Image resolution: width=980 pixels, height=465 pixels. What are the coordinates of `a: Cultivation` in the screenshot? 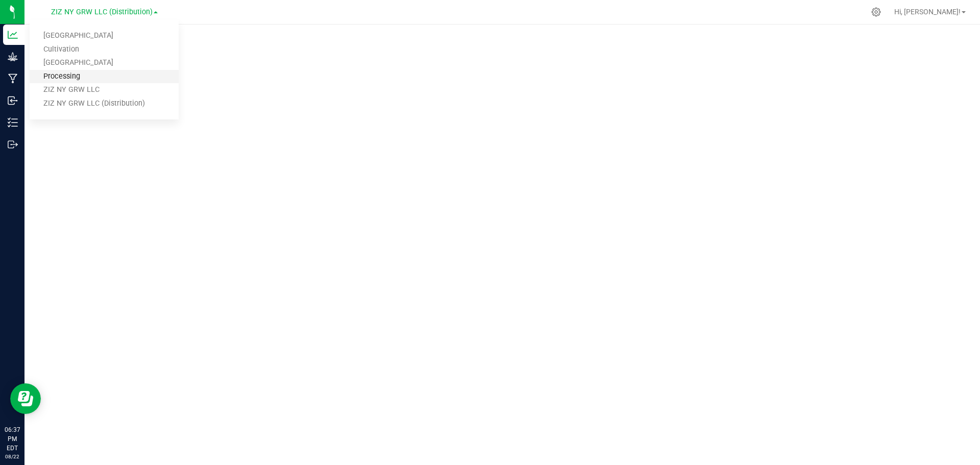 It's located at (104, 50).